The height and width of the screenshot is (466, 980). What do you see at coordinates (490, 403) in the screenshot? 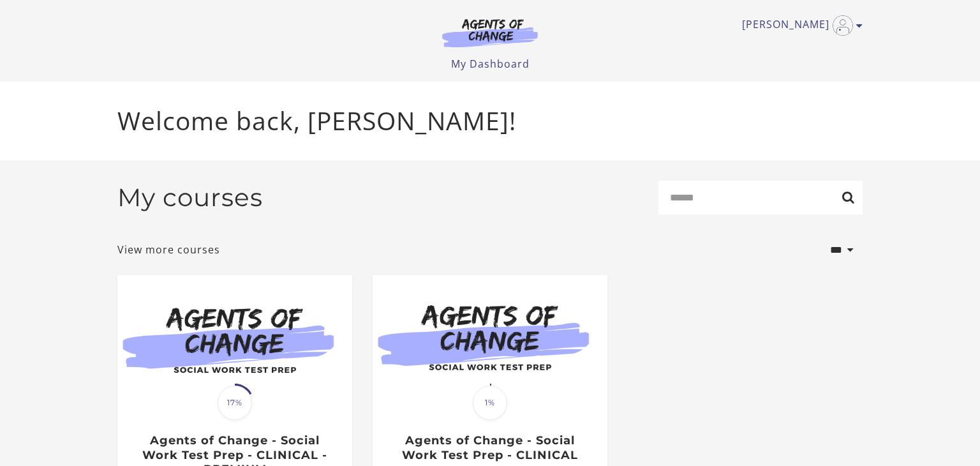
I see `span: 1%` at bounding box center [490, 403].